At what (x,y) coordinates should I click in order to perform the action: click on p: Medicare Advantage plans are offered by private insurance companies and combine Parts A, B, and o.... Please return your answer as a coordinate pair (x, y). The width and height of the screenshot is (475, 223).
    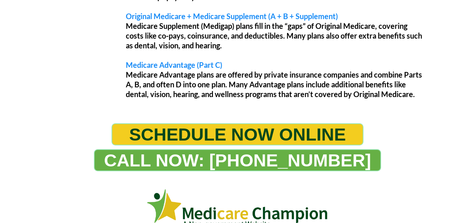
    Looking at the image, I should click on (276, 84).